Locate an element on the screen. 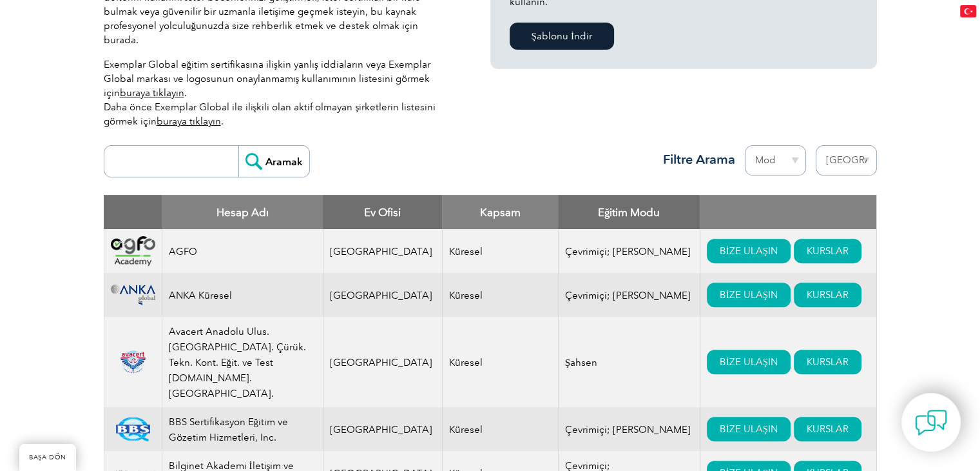  a: Şablonu İndir is located at coordinates (562, 36).